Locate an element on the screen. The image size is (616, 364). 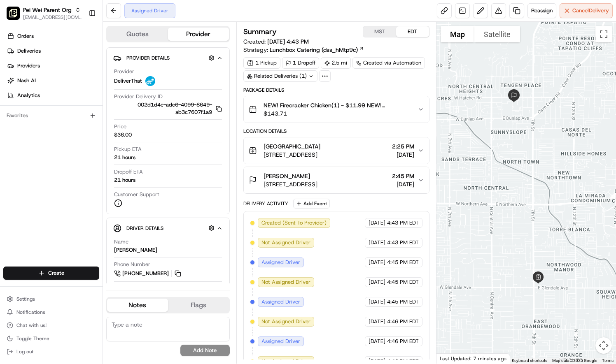
span: 2:45 PM is located at coordinates (403, 176).